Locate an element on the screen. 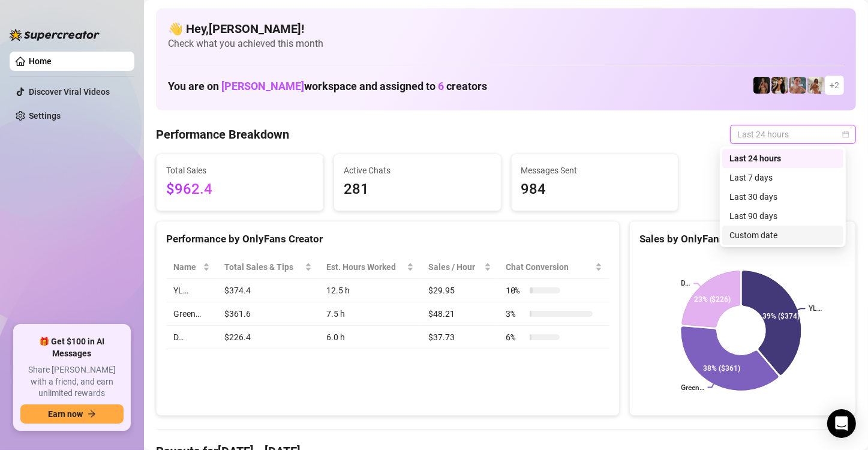 The height and width of the screenshot is (450, 868). div: Custom date is located at coordinates (782, 235).